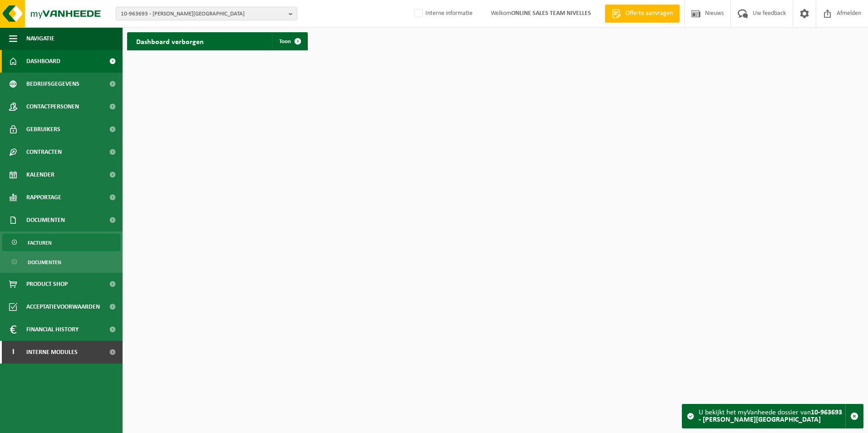 The image size is (868, 433). What do you see at coordinates (47, 284) in the screenshot?
I see `span: Product Shop` at bounding box center [47, 284].